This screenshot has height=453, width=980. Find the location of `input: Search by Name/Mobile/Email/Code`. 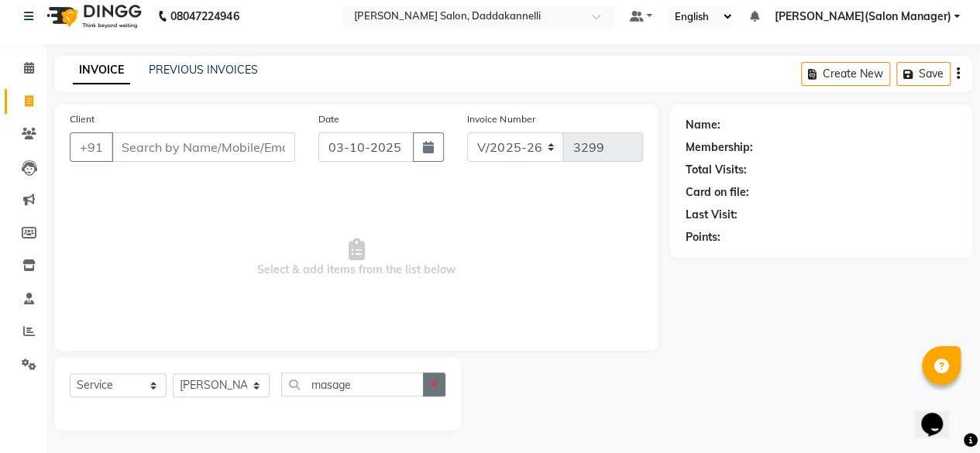

input: Search by Name/Mobile/Email/Code is located at coordinates (203, 148).